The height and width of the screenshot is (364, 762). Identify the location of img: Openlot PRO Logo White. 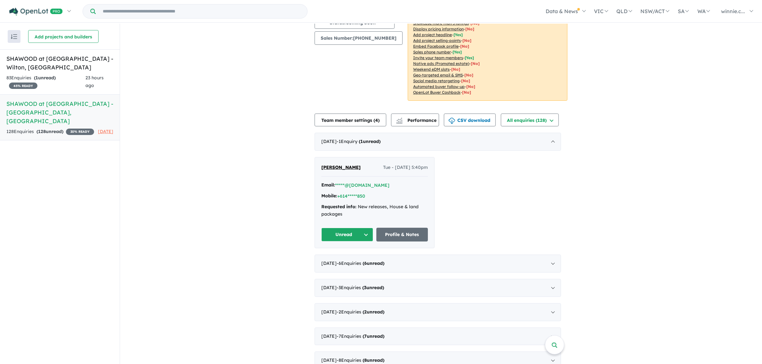
(36, 12).